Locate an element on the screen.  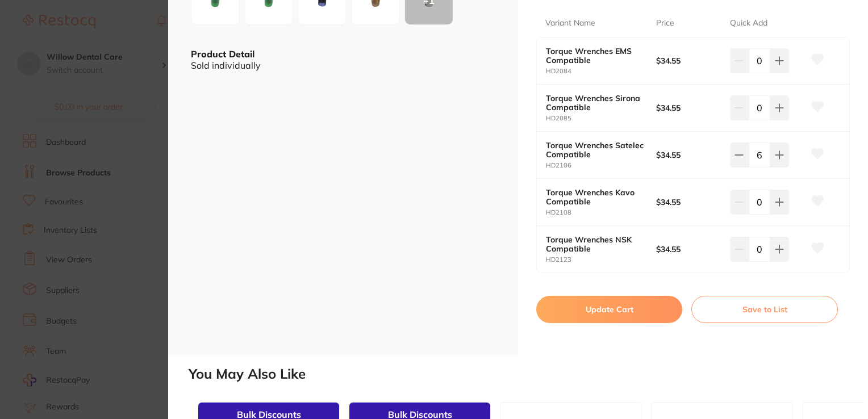
small: HD2108 is located at coordinates (601, 213).